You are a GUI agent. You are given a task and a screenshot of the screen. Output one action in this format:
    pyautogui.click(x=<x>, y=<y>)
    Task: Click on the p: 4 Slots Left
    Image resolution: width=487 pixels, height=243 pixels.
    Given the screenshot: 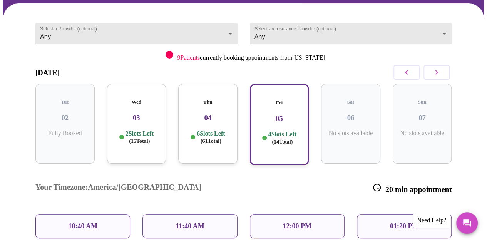 What is the action you would take?
    pyautogui.click(x=282, y=138)
    